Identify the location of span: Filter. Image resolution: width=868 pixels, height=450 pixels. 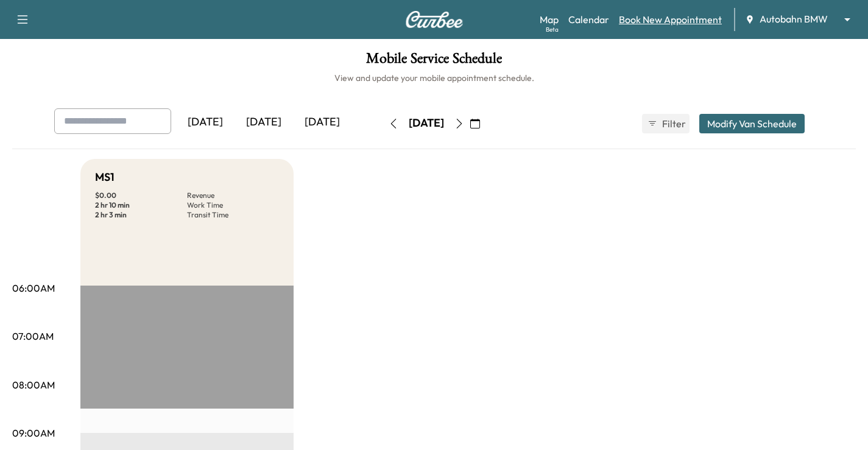
(673, 123).